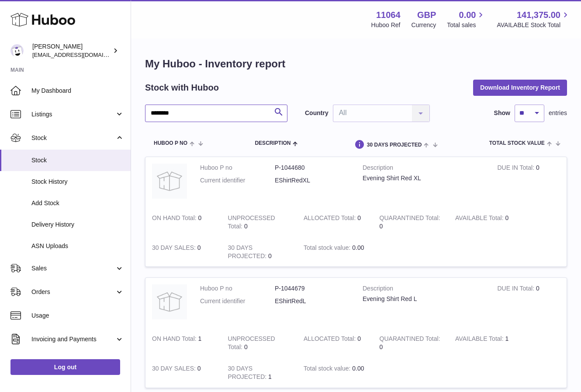  I want to click on span: Usage, so click(78, 315).